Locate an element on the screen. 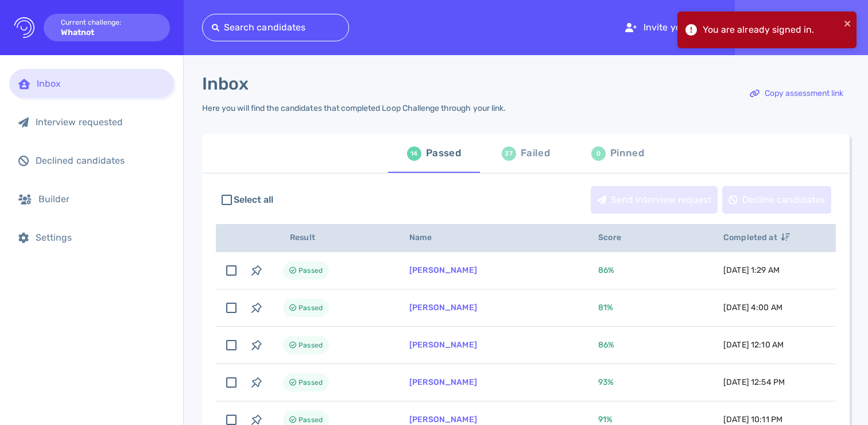 This screenshot has width=868, height=425. span: Name is located at coordinates (427, 237).